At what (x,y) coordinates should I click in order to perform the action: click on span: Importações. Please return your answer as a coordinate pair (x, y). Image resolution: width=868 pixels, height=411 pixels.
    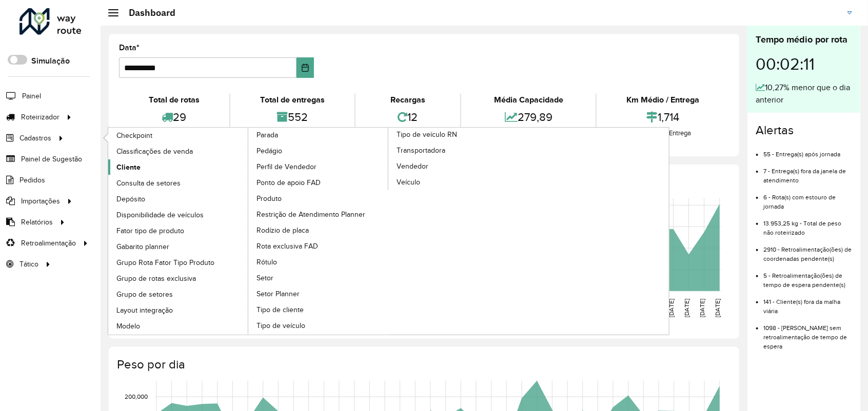
    Looking at the image, I should click on (41, 201).